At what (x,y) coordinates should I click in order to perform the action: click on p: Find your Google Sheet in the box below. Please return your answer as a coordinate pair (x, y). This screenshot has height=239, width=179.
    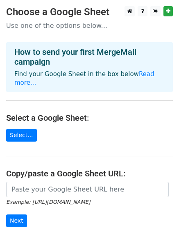
    Looking at the image, I should click on (89, 79).